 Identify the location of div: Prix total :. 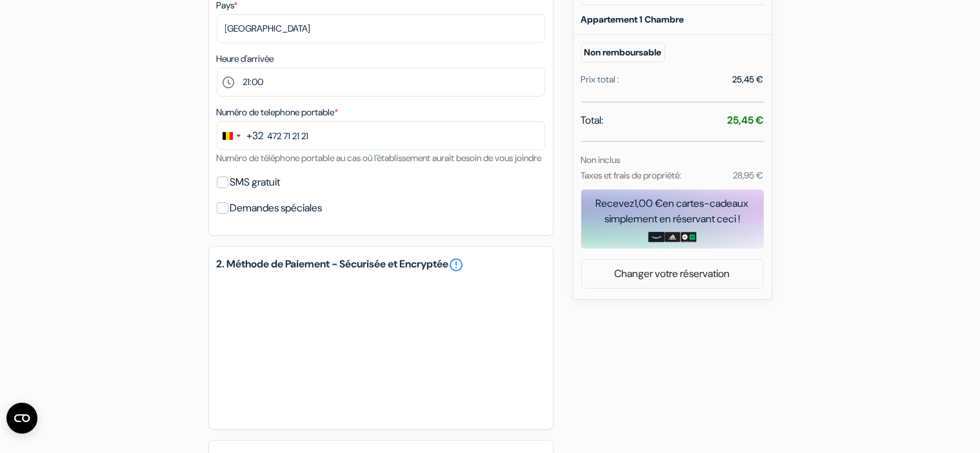
(600, 80).